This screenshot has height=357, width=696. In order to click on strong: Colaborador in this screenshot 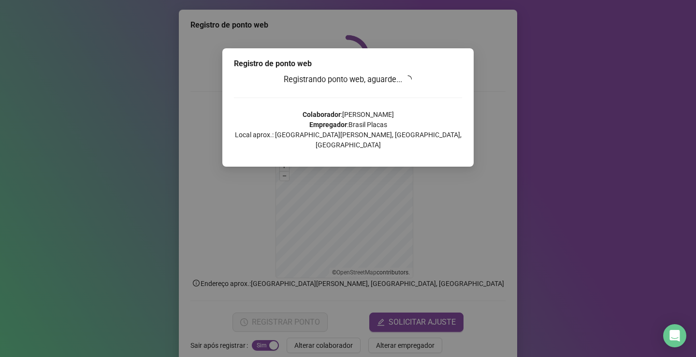, I will do `click(321, 115)`.